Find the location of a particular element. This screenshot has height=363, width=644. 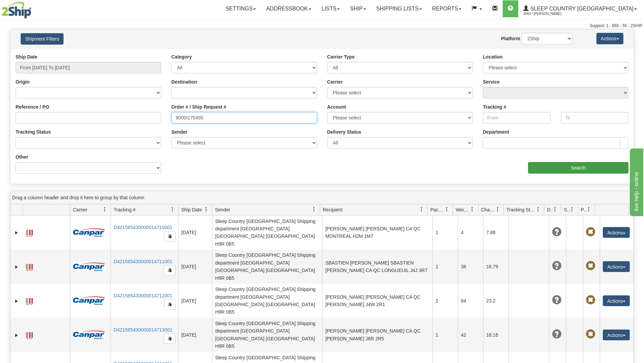

a: Charge filter column settings is located at coordinates (498, 209).